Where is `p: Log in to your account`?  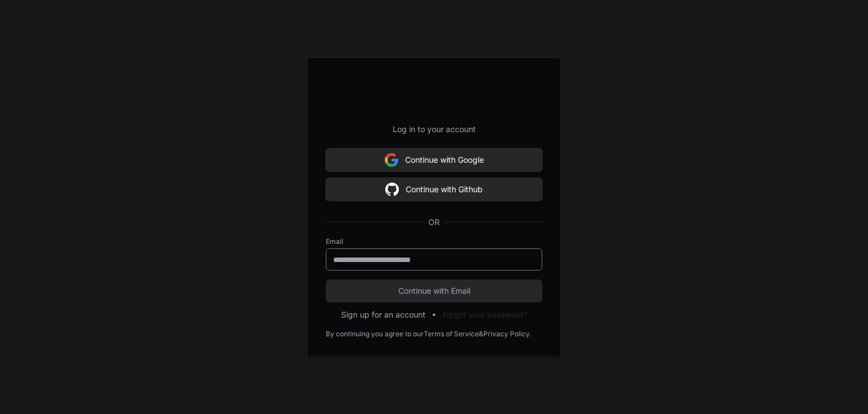 p: Log in to your account is located at coordinates (434, 129).